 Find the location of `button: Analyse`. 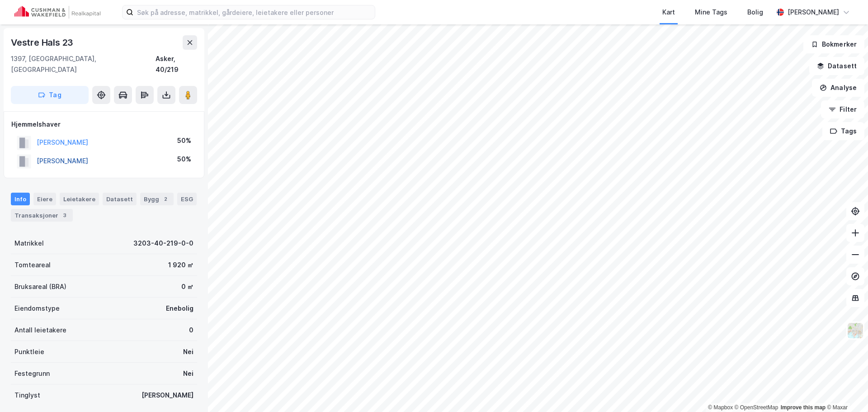

button: Analyse is located at coordinates (838, 88).